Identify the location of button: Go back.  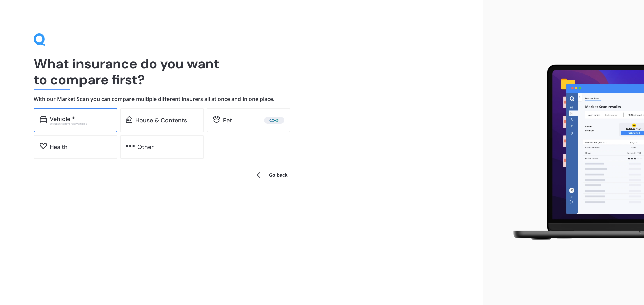
(272, 175).